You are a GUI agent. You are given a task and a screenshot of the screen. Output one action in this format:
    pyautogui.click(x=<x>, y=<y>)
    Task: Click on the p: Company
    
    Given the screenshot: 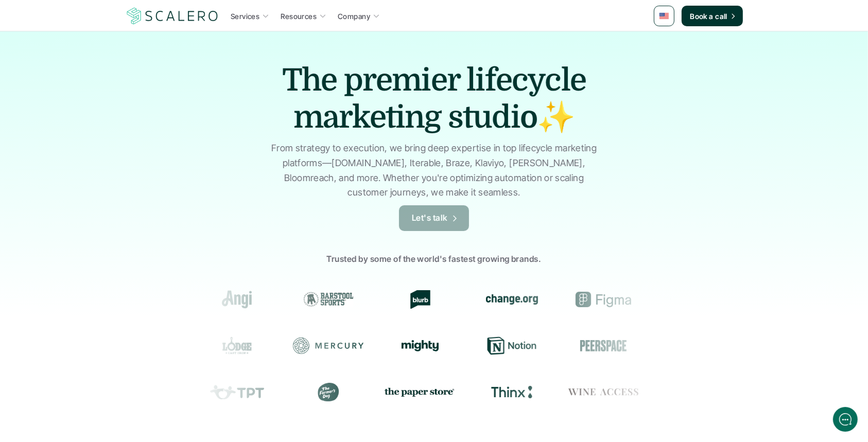 What is the action you would take?
    pyautogui.click(x=354, y=16)
    